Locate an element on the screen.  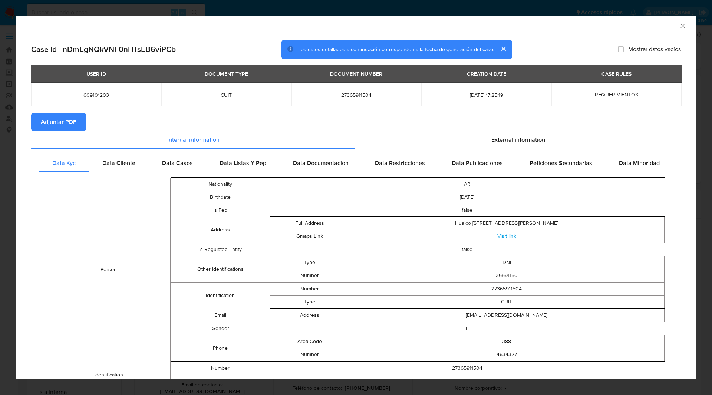
span: Data Cliente is located at coordinates (119, 163).